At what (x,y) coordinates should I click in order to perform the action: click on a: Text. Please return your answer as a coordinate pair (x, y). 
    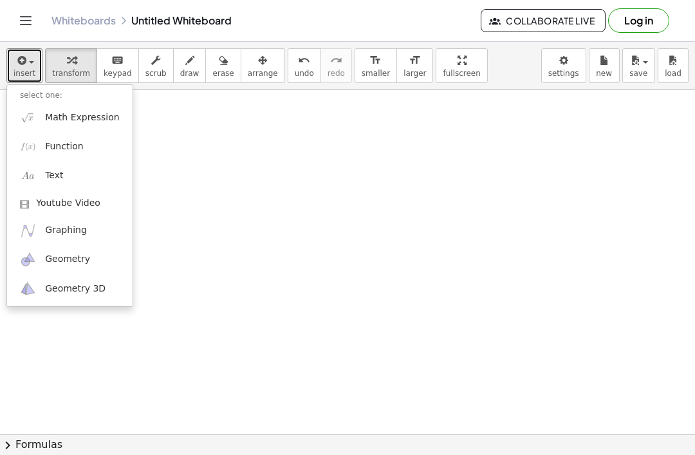
    Looking at the image, I should click on (70, 176).